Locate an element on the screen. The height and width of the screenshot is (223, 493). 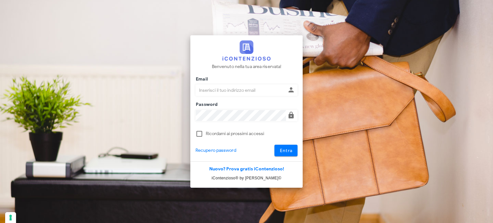
label: Password is located at coordinates (206, 105).